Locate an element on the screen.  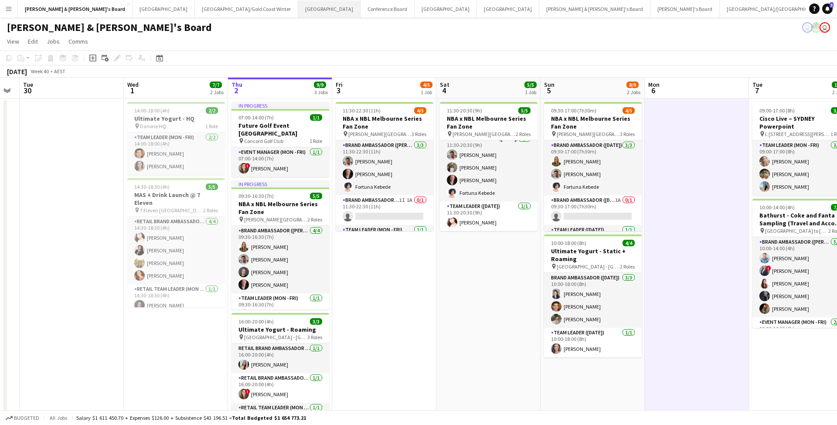
h3: Ultimate Yogurt - Static + Roaming is located at coordinates (593, 255).